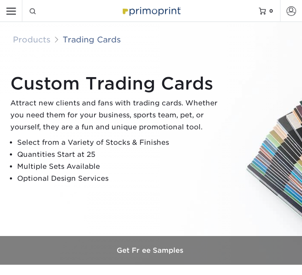  What do you see at coordinates (117, 84) in the screenshot?
I see `h1: Custom Trading Cards` at bounding box center [117, 84].